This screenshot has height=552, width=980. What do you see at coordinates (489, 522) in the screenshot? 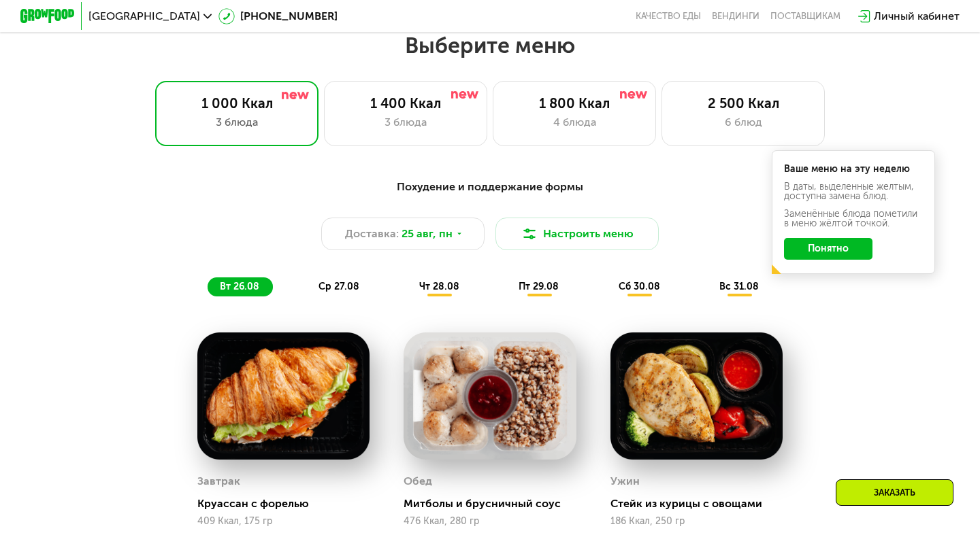
I see `div: 476 Ккал, 280 гр` at bounding box center [489, 522].